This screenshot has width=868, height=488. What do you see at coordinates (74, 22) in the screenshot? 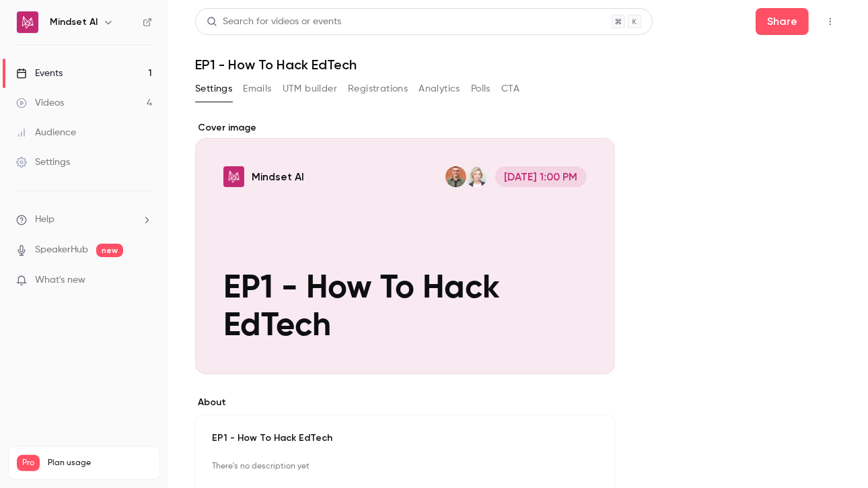
I see `h6: Mindset AI` at bounding box center [74, 22].